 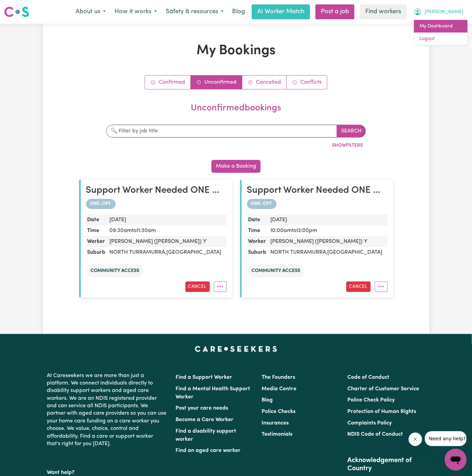 What do you see at coordinates (369, 423) in the screenshot?
I see `a: Complaints Policy` at bounding box center [369, 423].